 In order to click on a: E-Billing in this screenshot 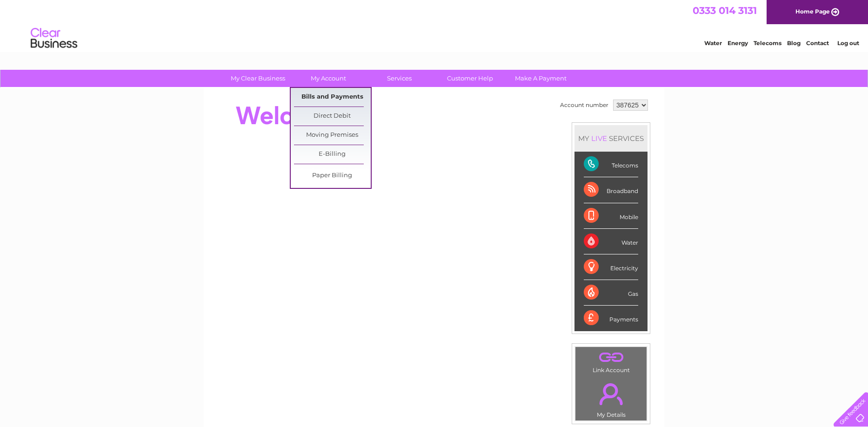, I will do `click(332, 154)`.